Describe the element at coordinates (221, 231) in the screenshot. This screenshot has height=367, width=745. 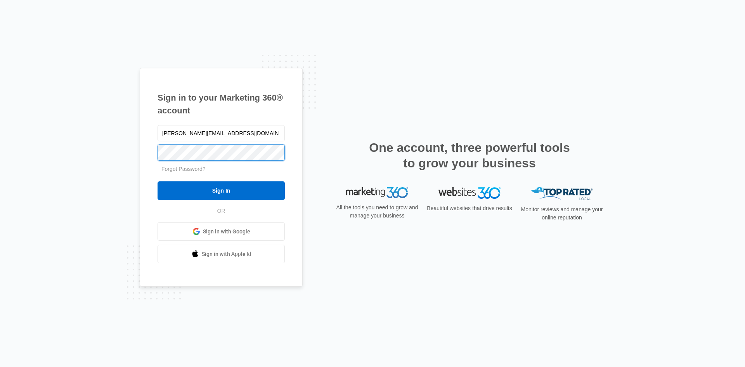
I see `a: Sign in with Google` at that location.